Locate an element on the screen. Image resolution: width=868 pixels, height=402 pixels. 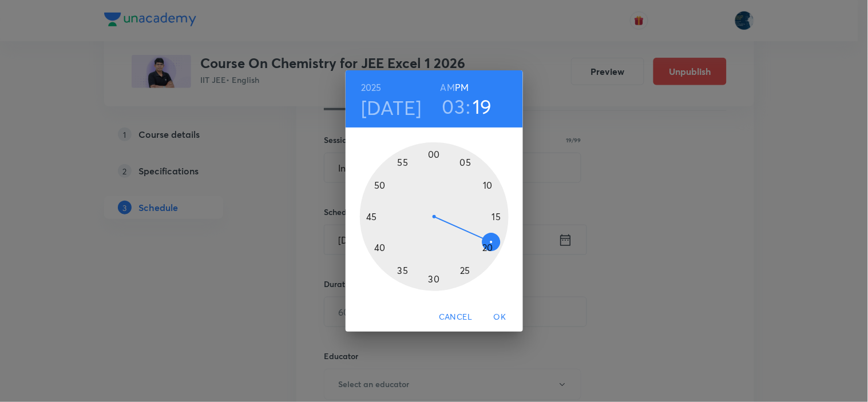
button: 19 is located at coordinates (483, 106).